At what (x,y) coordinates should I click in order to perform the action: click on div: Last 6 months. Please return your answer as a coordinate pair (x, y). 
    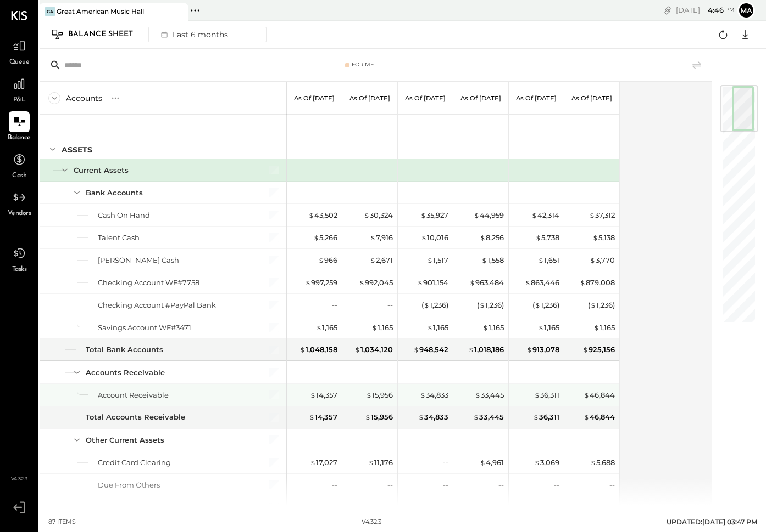
    Looking at the image, I should click on (193, 35).